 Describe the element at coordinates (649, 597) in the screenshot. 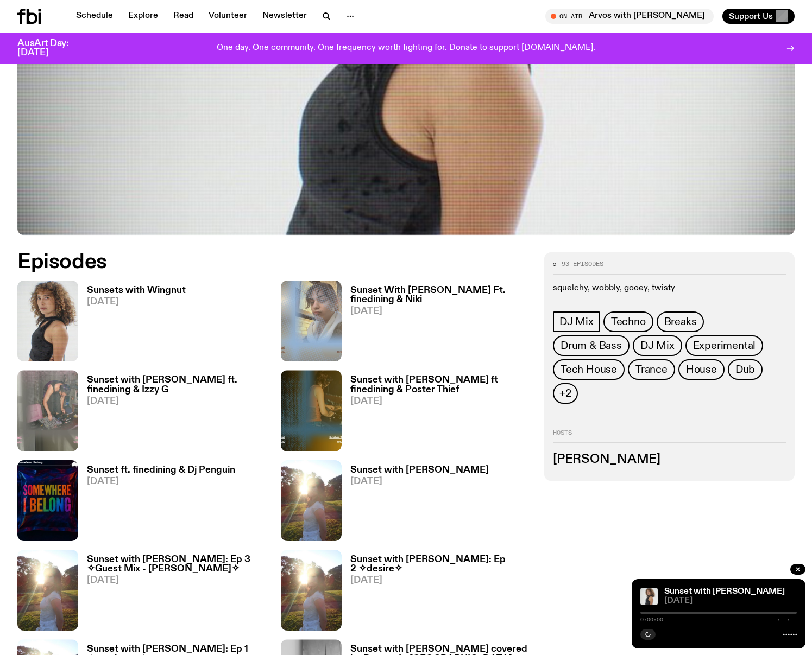

I see `a: Tangela looks past her left shoulder into the camera with an inquisitive look. She is wearing a s...` at that location.